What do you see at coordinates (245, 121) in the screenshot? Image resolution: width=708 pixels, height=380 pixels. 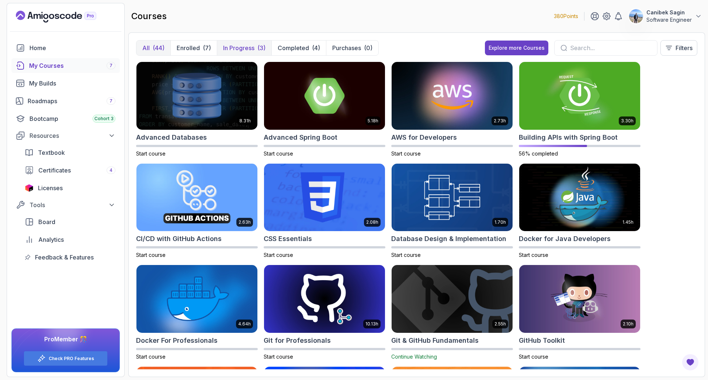 I see `p: 8.31h` at bounding box center [245, 121].